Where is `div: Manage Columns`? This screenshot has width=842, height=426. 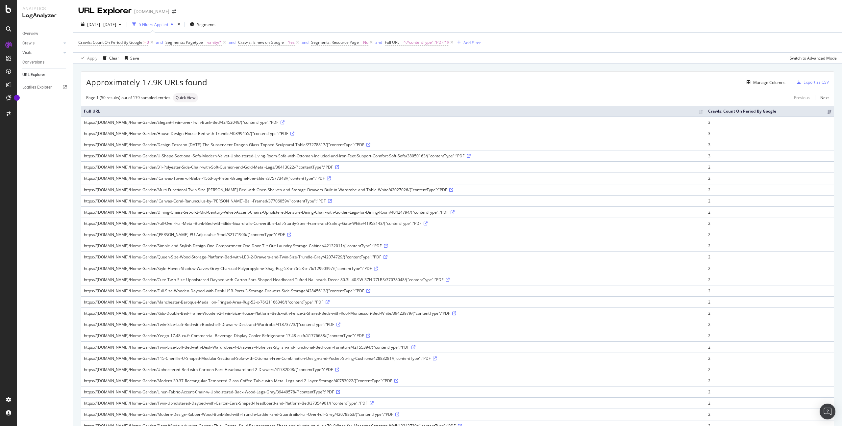 div: Manage Columns is located at coordinates (769, 82).